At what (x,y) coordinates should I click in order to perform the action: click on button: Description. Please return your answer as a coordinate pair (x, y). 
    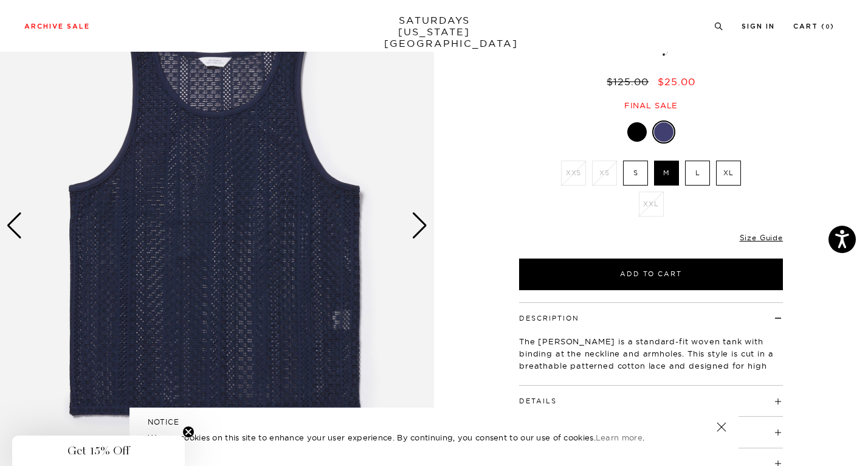
    Looking at the image, I should click on (549, 318).